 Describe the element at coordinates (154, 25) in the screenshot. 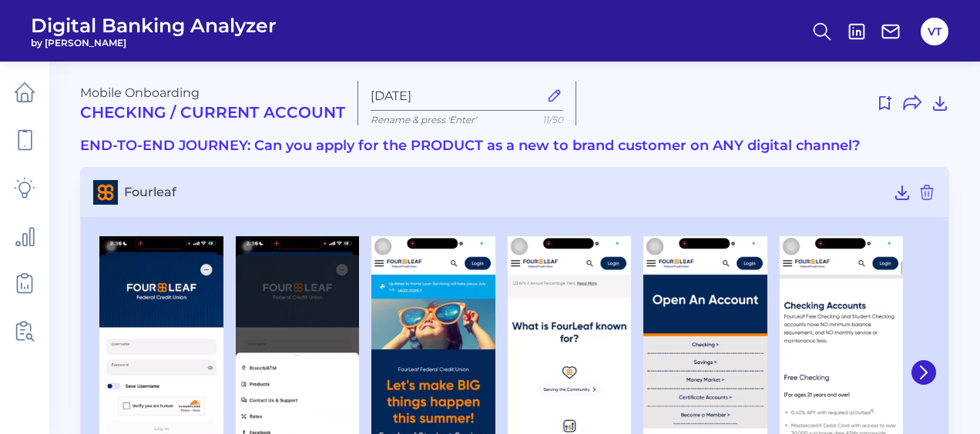

I see `span: Digital Banking Analyzer` at that location.